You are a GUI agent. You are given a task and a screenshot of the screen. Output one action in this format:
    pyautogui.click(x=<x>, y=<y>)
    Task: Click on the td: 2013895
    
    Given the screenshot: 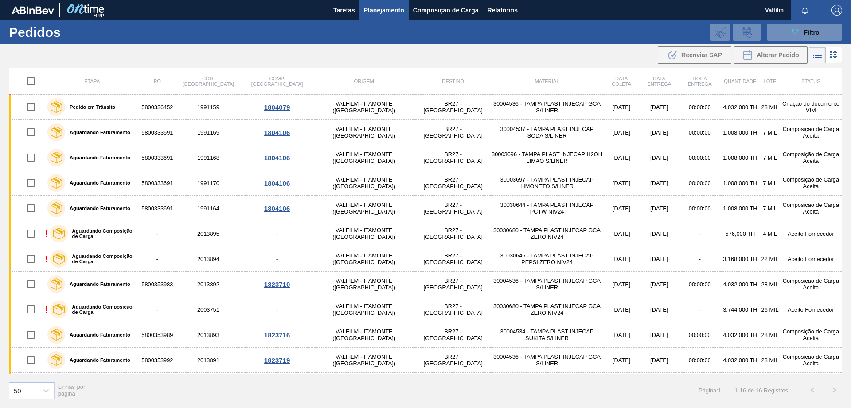 What is the action you would take?
    pyautogui.click(x=208, y=233)
    